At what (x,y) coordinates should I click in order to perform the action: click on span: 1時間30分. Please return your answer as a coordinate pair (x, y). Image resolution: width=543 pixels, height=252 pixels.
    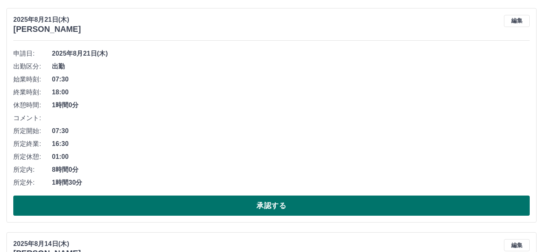
    Looking at the image, I should click on (291, 182).